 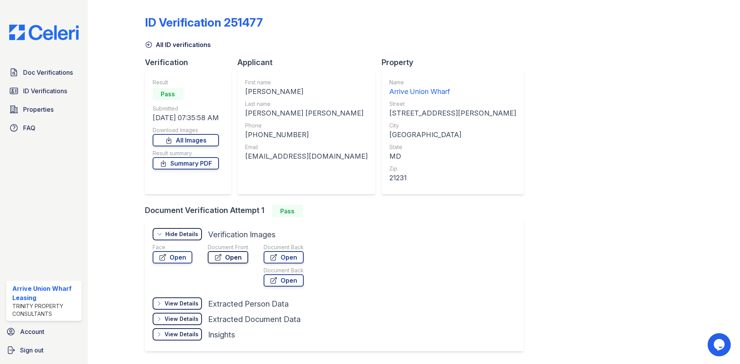 What do you see at coordinates (452, 156) in the screenshot?
I see `div: MD` at bounding box center [452, 156].